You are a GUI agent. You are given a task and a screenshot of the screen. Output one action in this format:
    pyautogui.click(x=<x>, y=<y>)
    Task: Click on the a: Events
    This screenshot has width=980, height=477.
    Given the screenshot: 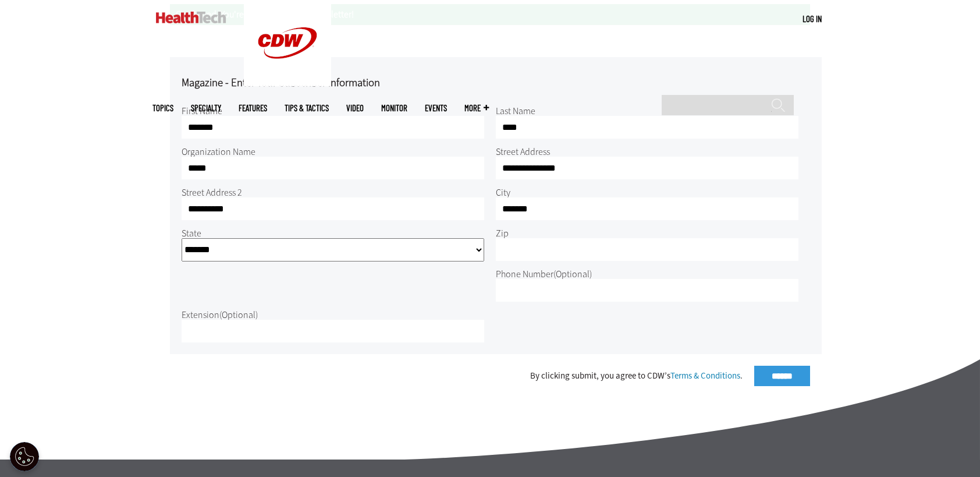 What is the action you would take?
    pyautogui.click(x=436, y=108)
    